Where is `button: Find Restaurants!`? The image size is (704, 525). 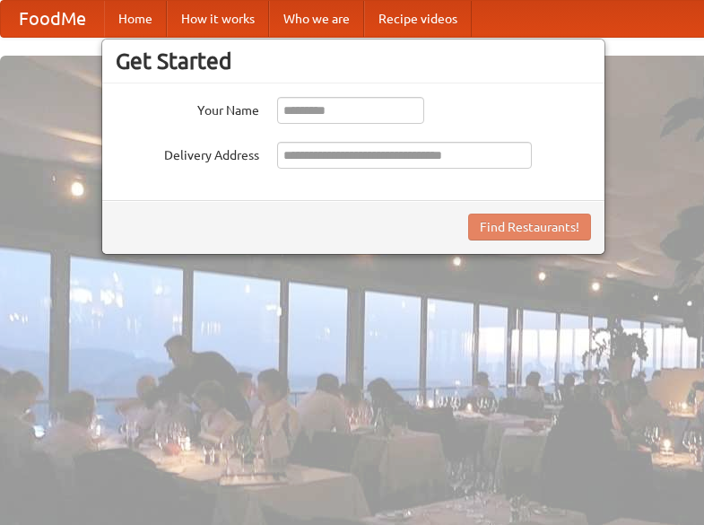
button: Find Restaurants! is located at coordinates (529, 227).